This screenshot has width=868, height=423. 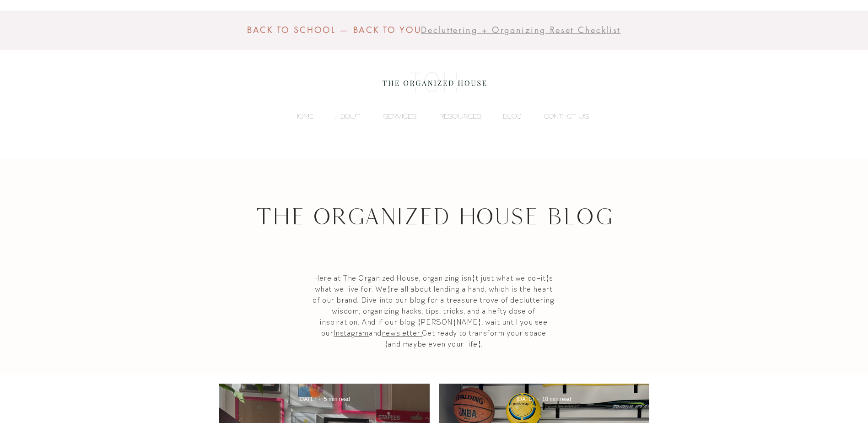 What do you see at coordinates (560, 116) in the screenshot?
I see `a: CONTACT US` at bounding box center [560, 116].